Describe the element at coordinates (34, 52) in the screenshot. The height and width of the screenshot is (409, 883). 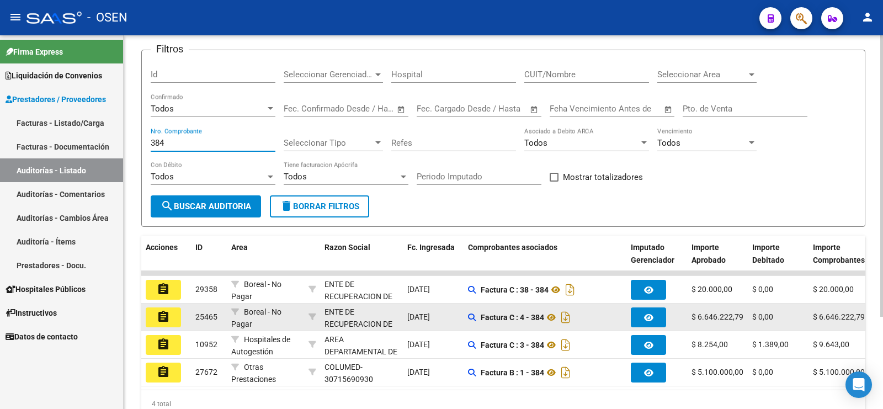
I see `span: Firma Express` at that location.